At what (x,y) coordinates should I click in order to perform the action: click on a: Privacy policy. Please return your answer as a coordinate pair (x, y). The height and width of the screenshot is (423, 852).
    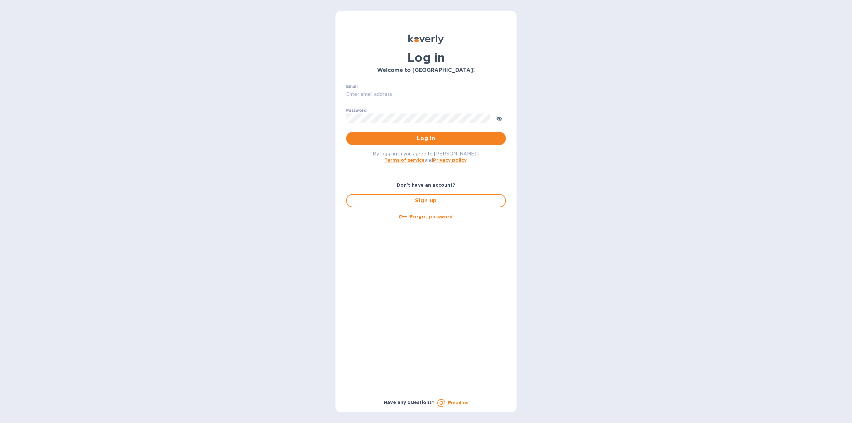
    Looking at the image, I should click on (450, 160).